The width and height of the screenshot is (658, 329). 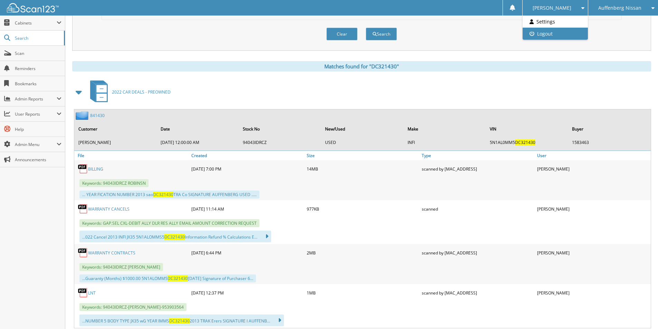 I want to click on a: User, so click(x=593, y=155).